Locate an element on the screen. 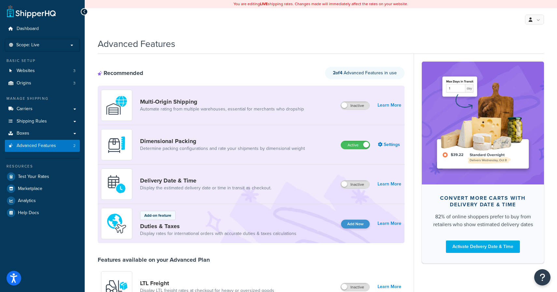  a: Analytics is located at coordinates (42, 201).